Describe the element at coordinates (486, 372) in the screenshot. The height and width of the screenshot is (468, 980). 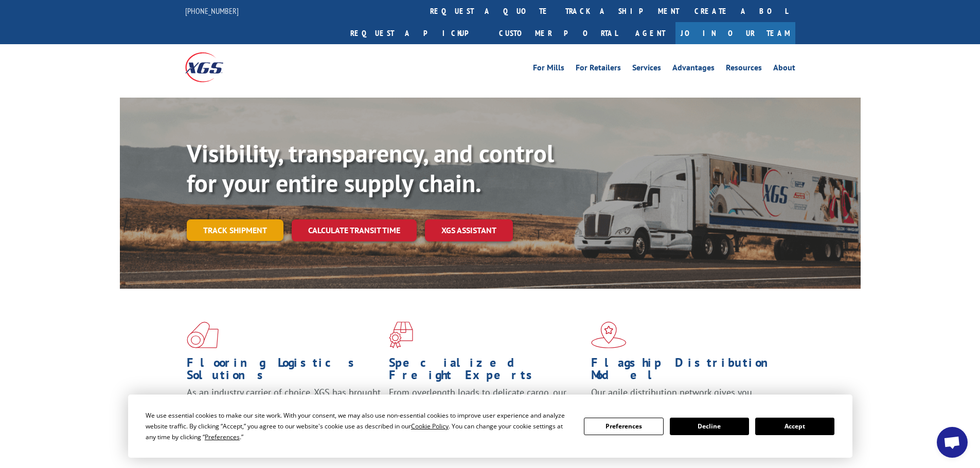
I see `h1: Specialized Freight Experts` at that location.